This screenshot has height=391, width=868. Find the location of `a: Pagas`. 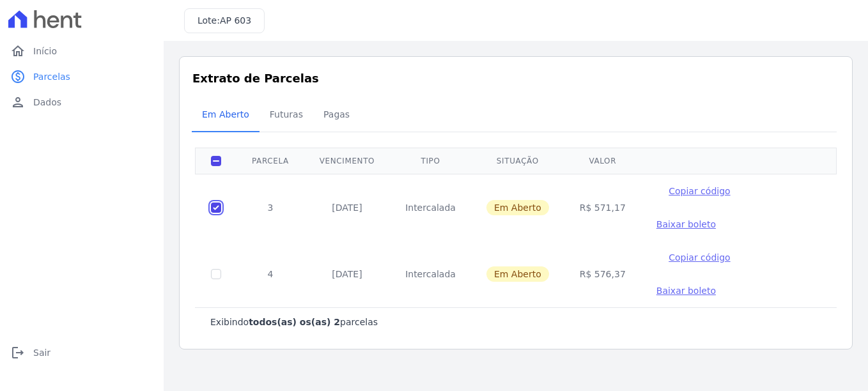

a: Pagas is located at coordinates (336, 116).